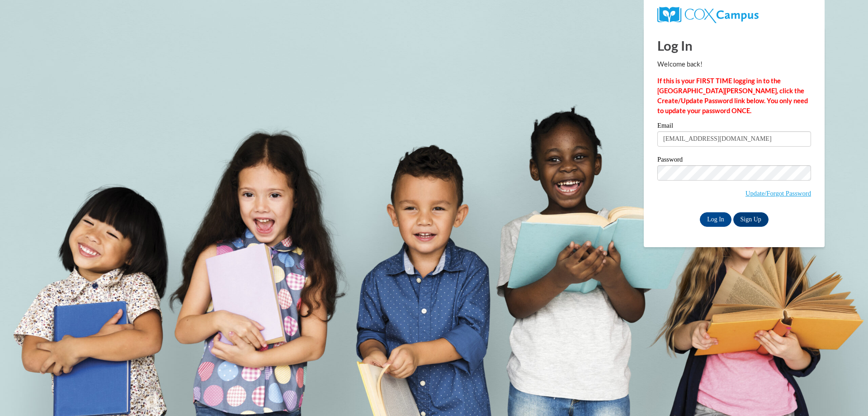 The height and width of the screenshot is (416, 868). I want to click on a: Sign Up, so click(751, 220).